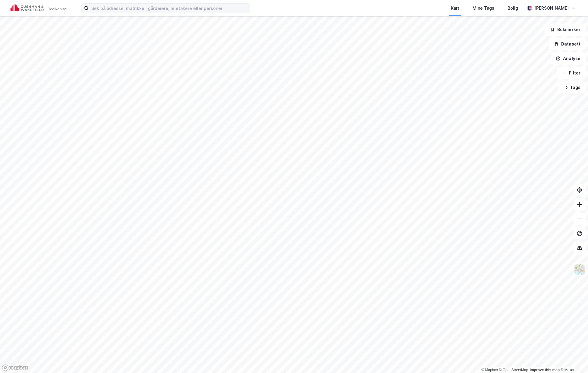 The image size is (588, 373). What do you see at coordinates (514, 370) in the screenshot?
I see `a: OpenStreetMap` at bounding box center [514, 370].